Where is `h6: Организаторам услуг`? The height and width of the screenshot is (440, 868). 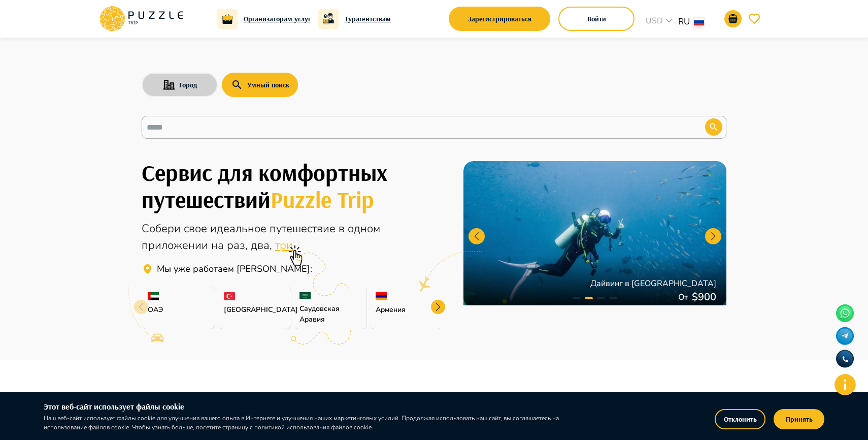 h6: Организаторам услуг is located at coordinates (277, 19).